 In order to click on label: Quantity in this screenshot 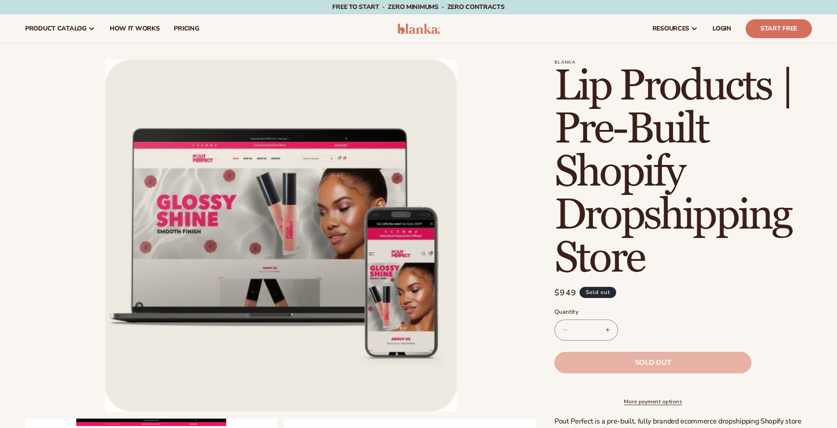, I will do `click(653, 312)`.